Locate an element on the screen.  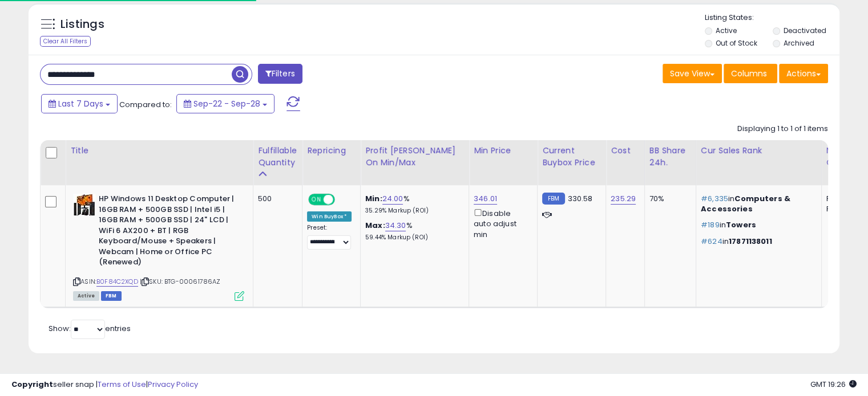
div: Num of Comp. is located at coordinates (847, 157).